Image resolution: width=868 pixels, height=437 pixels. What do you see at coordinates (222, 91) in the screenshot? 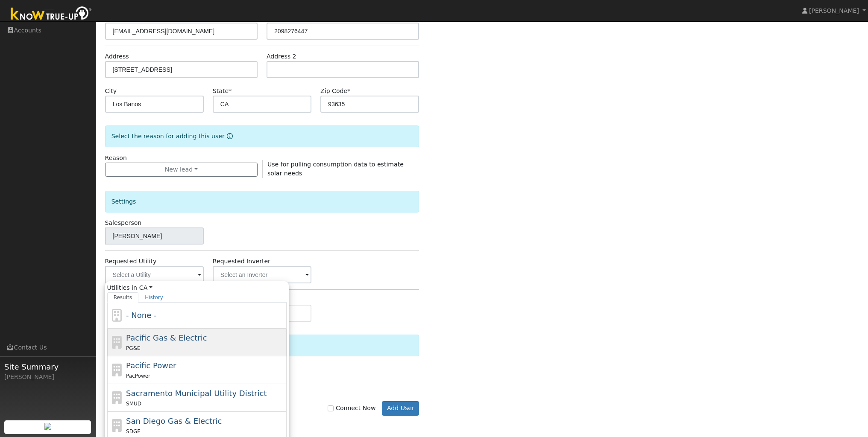
I see `label: State` at bounding box center [222, 91].